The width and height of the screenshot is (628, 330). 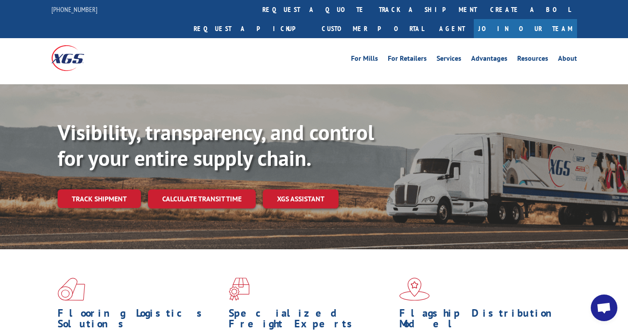 I want to click on a: For Retailers, so click(x=407, y=60).